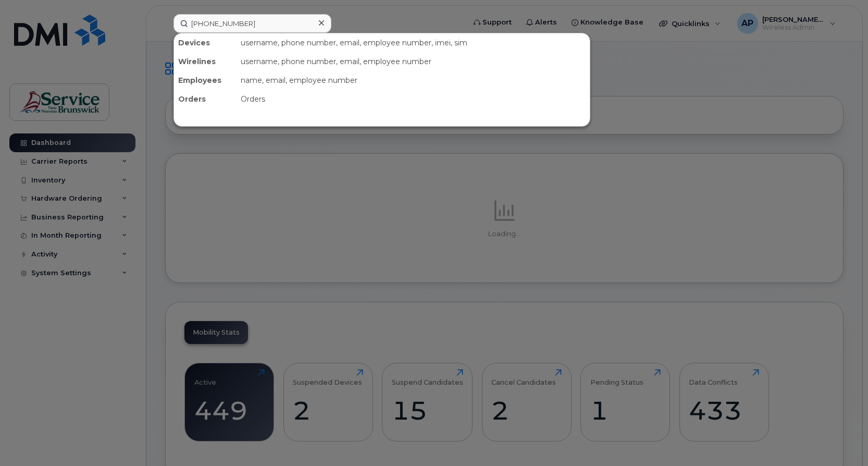 This screenshot has height=466, width=868. Describe the element at coordinates (205, 43) in the screenshot. I see `div: Devices` at that location.